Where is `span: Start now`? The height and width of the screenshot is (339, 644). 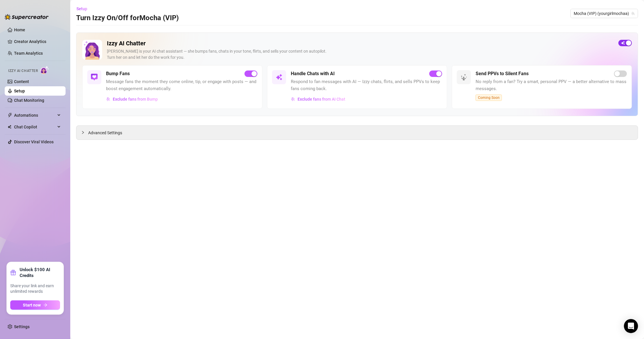 span: Start now is located at coordinates (32, 305).